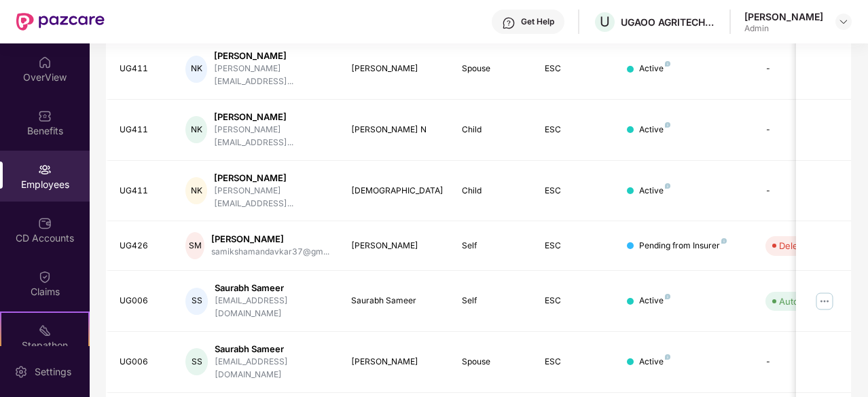 This screenshot has height=397, width=868. I want to click on img: svg+xml;base64,PHN2ZyBpZD0iU2V0dGluZy0yMHgyMCIgeG1sbnM9Imh0dHA6Ly93d3cudzMub3JnLzIwMDAvc3ZnIiB3aW..., so click(21, 372).